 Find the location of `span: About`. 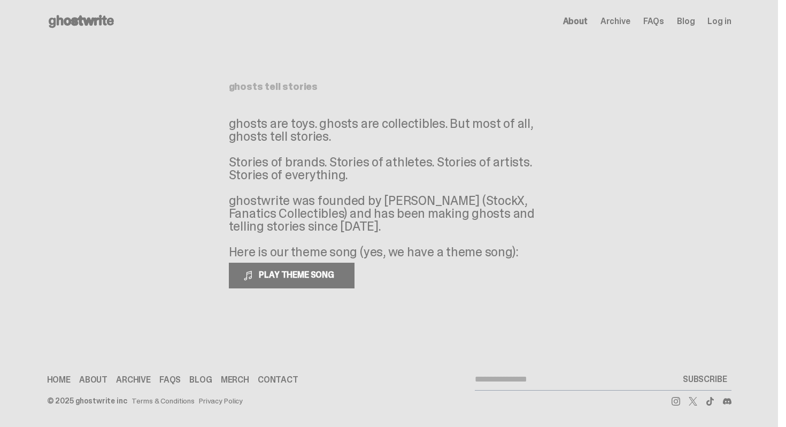

span: About is located at coordinates (575, 21).